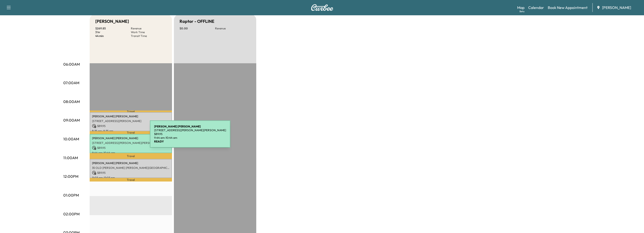 The height and width of the screenshot is (233, 644). What do you see at coordinates (71, 64) in the screenshot?
I see `p: 06:00AM` at bounding box center [71, 64].